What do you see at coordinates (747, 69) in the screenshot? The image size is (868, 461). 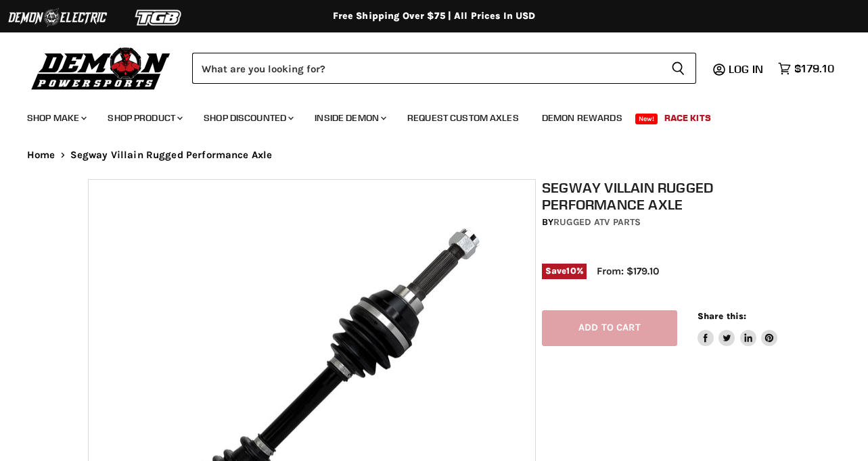 I see `a: Log in` at bounding box center [747, 69].